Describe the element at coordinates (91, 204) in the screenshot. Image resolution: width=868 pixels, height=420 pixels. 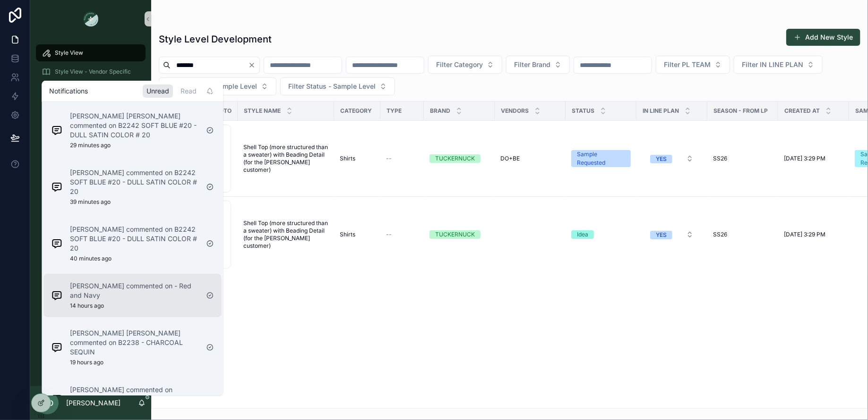
I see `a: Admin - Remove Style` at that location.